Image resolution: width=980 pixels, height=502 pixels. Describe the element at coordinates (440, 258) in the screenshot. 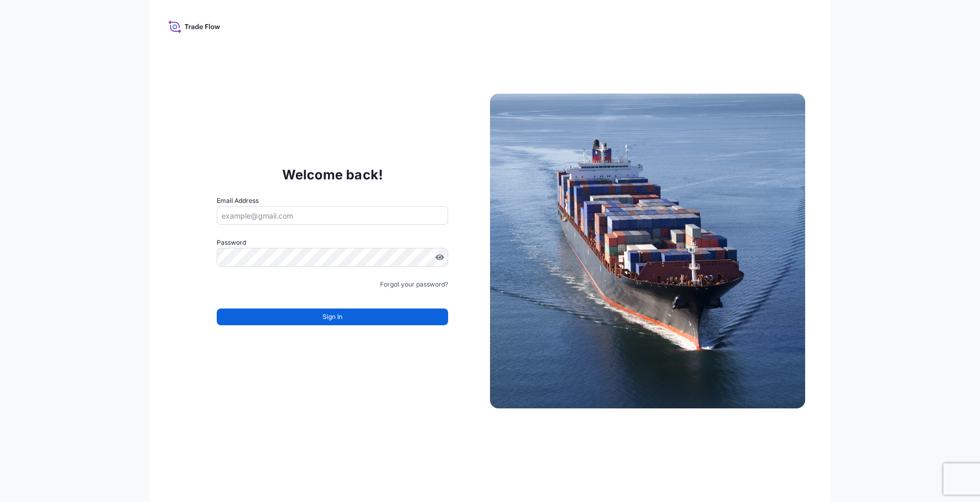

I see `button: Show password` at that location.